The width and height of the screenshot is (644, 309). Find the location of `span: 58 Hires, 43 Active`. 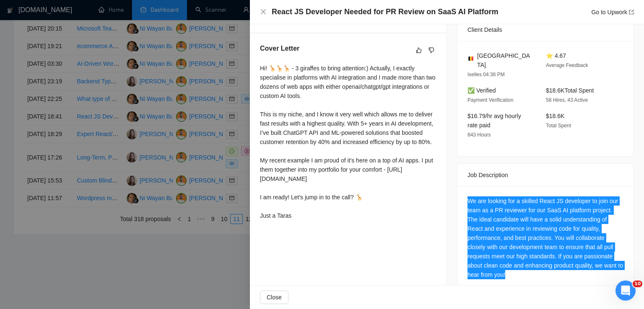

span: 58 Hires, 43 Active is located at coordinates (567, 101).